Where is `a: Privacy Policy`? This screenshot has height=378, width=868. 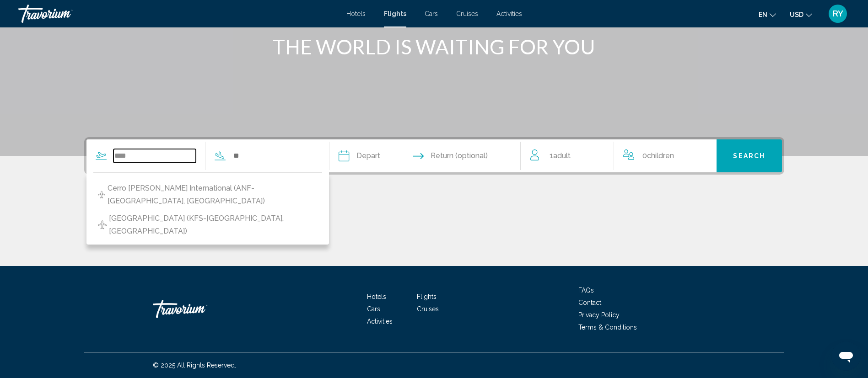 a: Privacy Policy is located at coordinates (599, 315).